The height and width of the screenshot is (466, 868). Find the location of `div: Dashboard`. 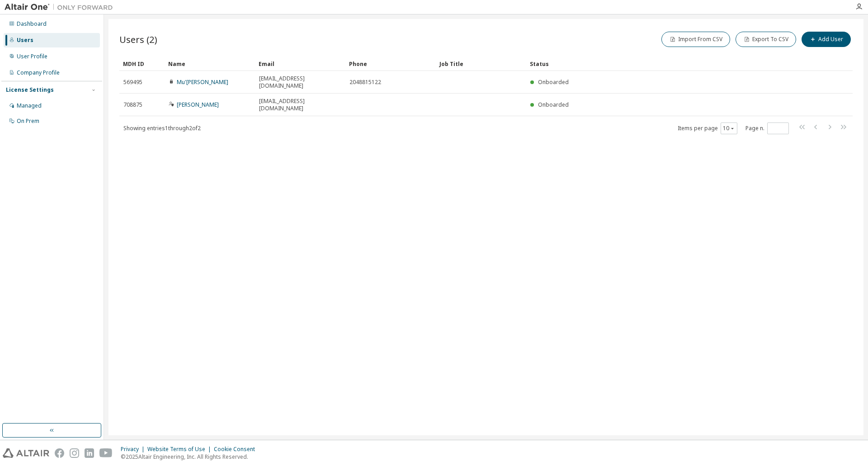

div: Dashboard is located at coordinates (32, 24).